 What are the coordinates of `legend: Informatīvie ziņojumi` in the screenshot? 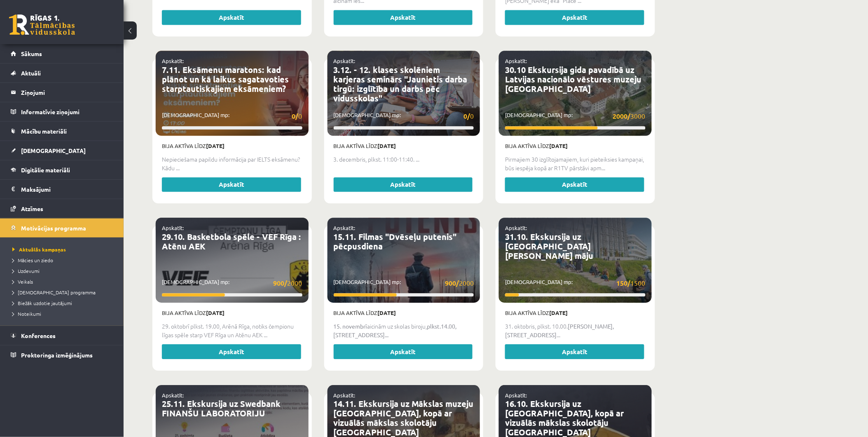 It's located at (67, 111).